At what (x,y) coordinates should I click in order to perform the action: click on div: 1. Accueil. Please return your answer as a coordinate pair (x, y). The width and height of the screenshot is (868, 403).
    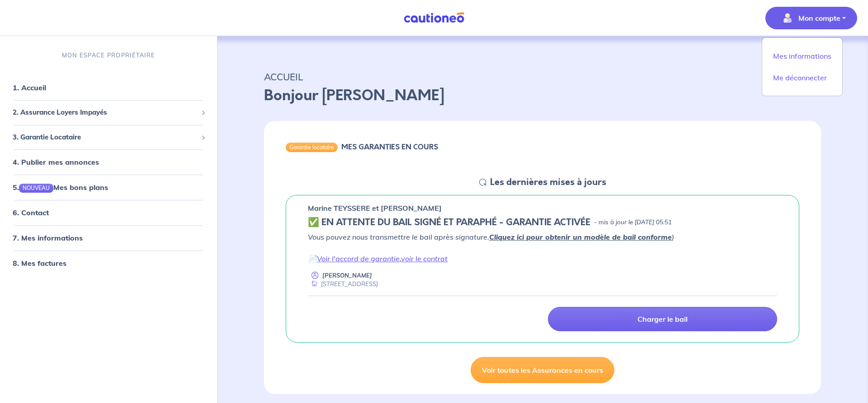
    Looking at the image, I should click on (108, 88).